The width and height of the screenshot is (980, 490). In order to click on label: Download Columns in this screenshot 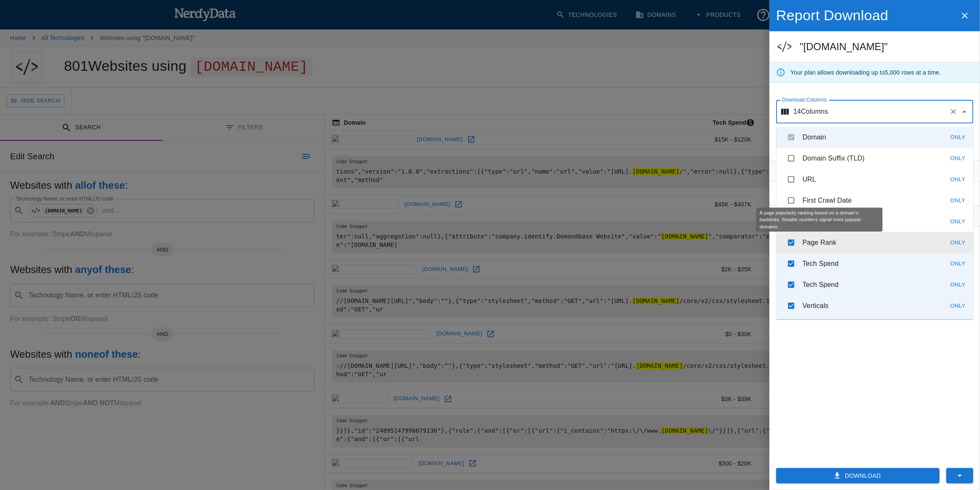, I will do `click(804, 100)`.